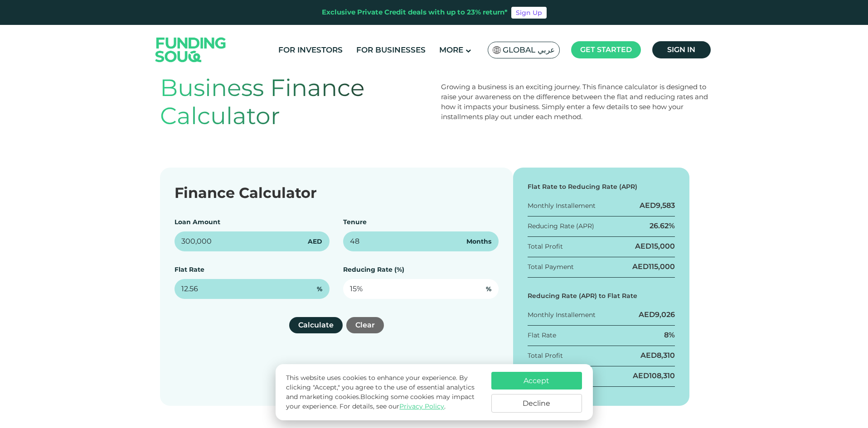 The image size is (868, 428). Describe the element at coordinates (537, 380) in the screenshot. I see `button: Accept` at that location.